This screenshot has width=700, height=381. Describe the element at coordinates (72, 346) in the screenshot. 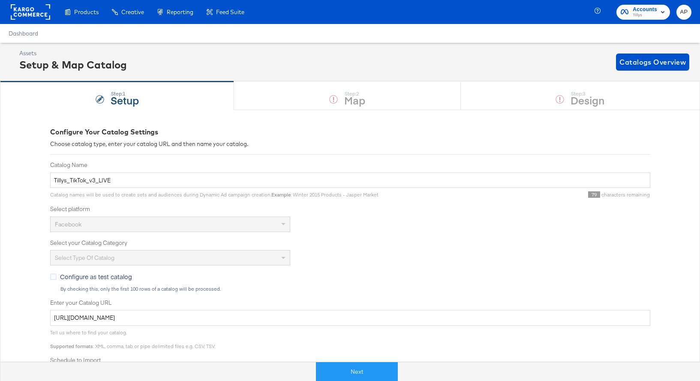

I see `strong: Supported formats` at that location.